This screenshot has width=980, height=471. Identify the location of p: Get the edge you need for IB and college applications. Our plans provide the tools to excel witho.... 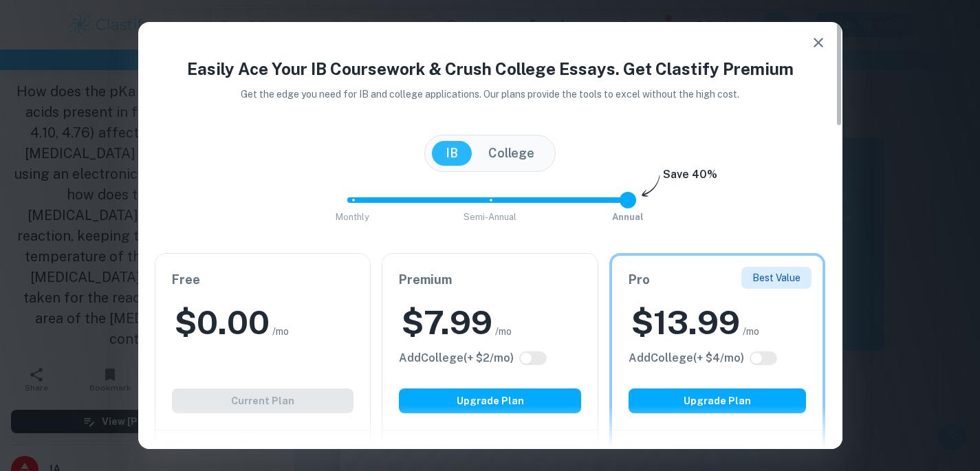
(490, 94).